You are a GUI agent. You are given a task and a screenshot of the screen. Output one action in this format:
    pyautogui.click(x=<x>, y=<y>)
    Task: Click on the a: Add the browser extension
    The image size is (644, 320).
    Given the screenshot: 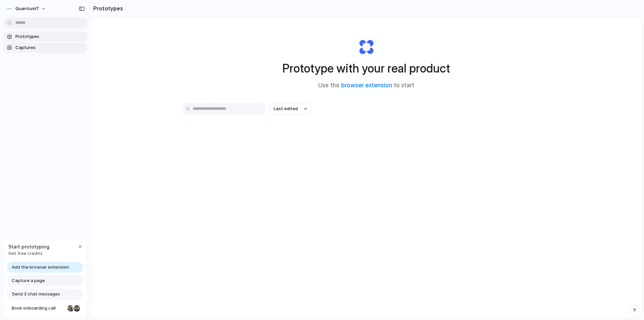 What is the action you would take?
    pyautogui.click(x=45, y=267)
    